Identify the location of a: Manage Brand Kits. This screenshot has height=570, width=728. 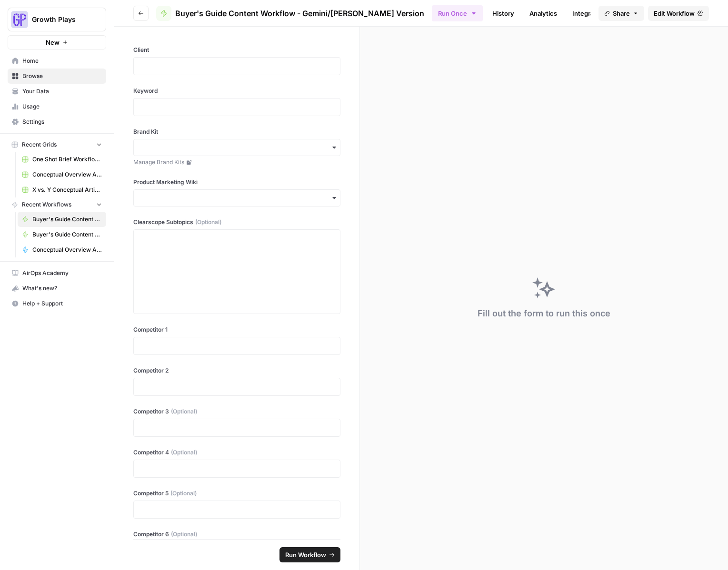
(236, 162).